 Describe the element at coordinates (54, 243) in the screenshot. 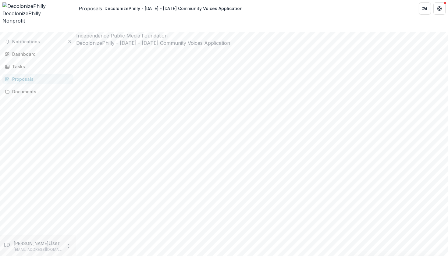

I see `p: User` at that location.